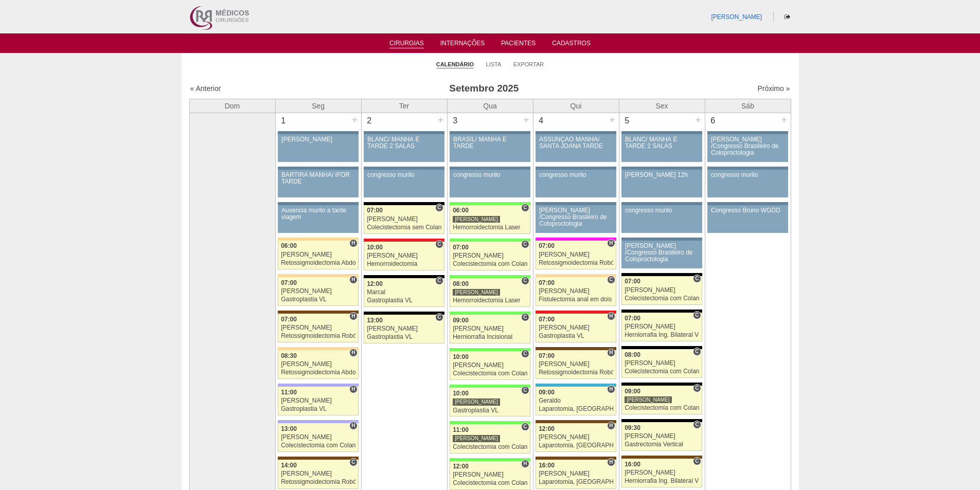 The width and height of the screenshot is (980, 490). I want to click on span: 09:30, so click(632, 427).